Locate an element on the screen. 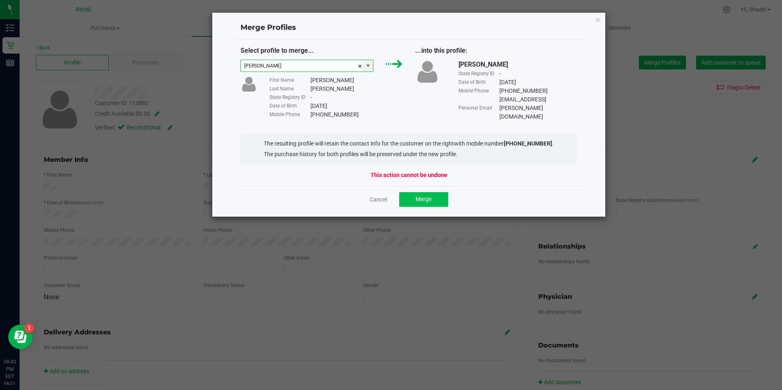 This screenshot has height=390, width=782. li: The purchase history for both profiles will be preserved under the new profile. is located at coordinates (408, 154).